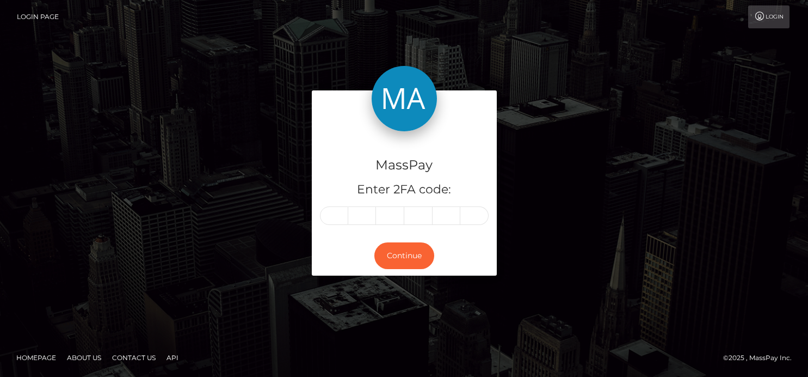 The image size is (808, 377). What do you see at coordinates (38, 17) in the screenshot?
I see `a: Login Page` at bounding box center [38, 17].